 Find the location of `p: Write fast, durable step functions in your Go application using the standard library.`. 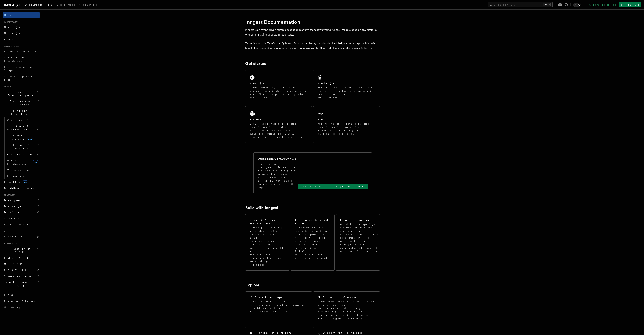

p: Write fast, durable step functions in your Go application using the standard library. is located at coordinates (347, 129).